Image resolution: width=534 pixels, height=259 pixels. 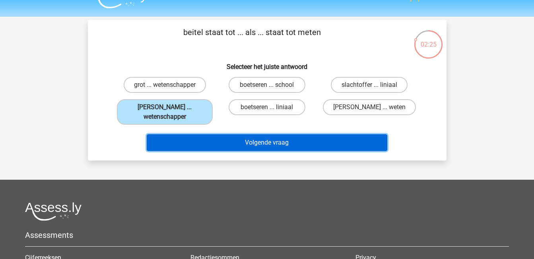 What do you see at coordinates (267, 107) in the screenshot?
I see `label: boetseren ... liniaal` at bounding box center [267, 107].